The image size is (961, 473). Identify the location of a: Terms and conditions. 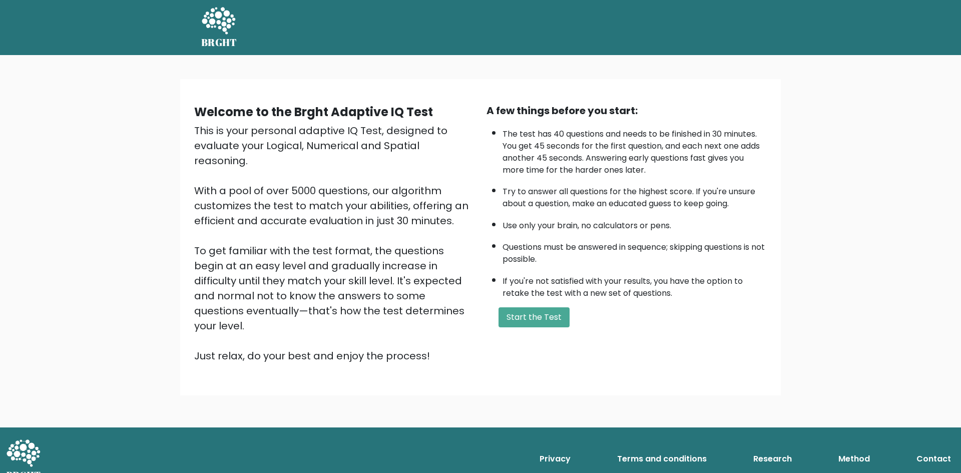
(661, 459).